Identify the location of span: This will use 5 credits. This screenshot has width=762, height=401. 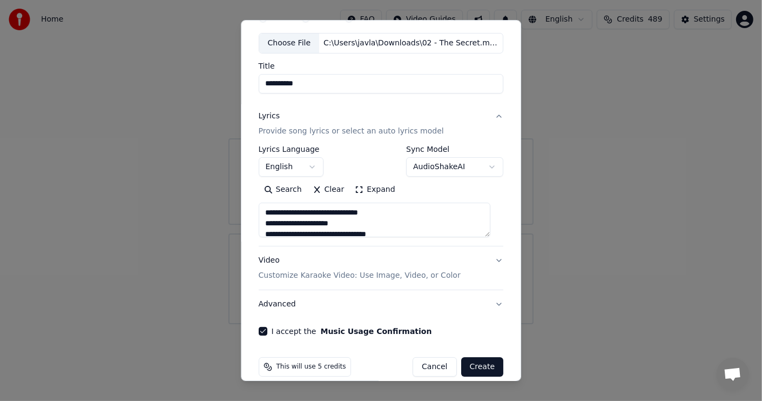
(311, 367).